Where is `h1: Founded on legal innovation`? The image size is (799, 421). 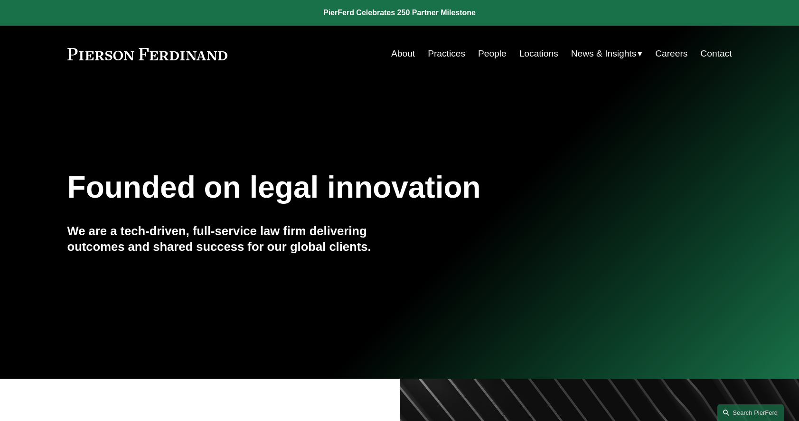 h1: Founded on legal innovation is located at coordinates (344, 187).